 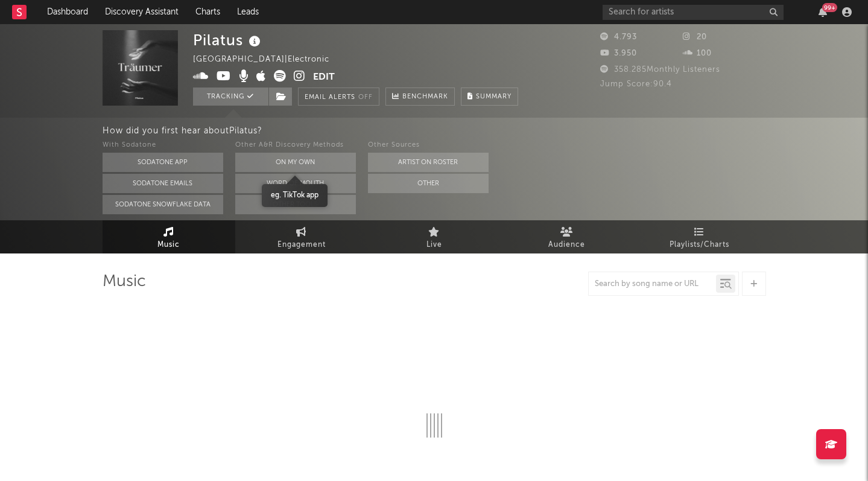 What do you see at coordinates (296, 205) in the screenshot?
I see `button: Other Tools` at bounding box center [296, 205].